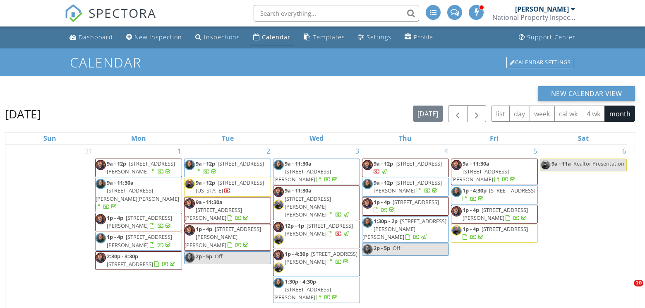  What do you see at coordinates (587, 93) in the screenshot?
I see `button: New Calendar View` at bounding box center [587, 93].